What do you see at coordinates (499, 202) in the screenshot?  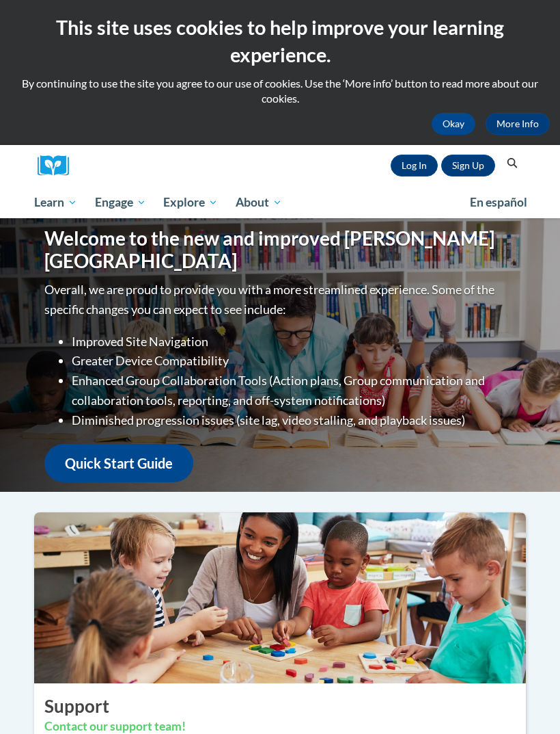 I see `a: En español` at bounding box center [499, 202].